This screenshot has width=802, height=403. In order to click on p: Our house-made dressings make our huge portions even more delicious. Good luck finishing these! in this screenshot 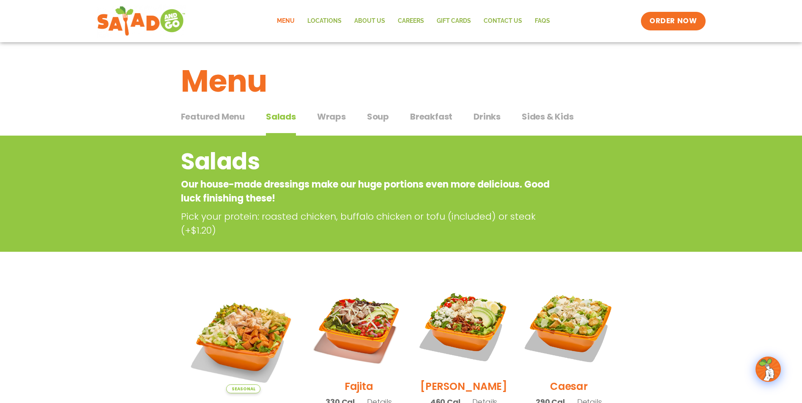, I will do `click(367, 192)`.